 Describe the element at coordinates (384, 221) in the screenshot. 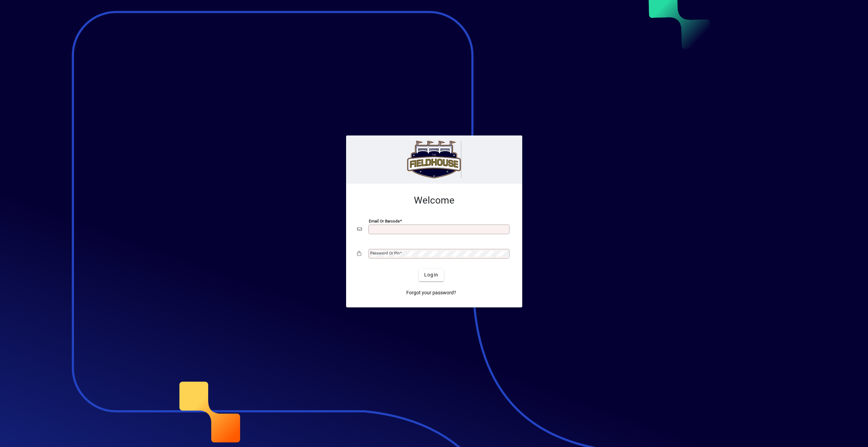

I see `mat-label: Email or Barcode` at that location.